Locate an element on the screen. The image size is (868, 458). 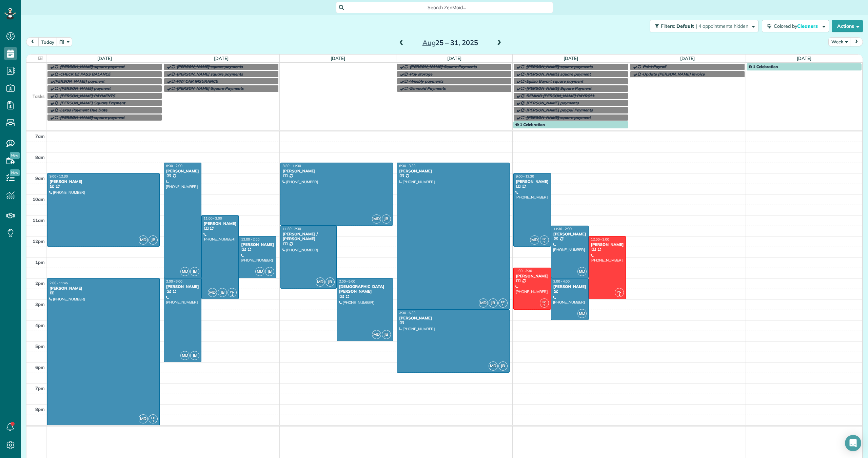
span: 8:30 - 2:00 is located at coordinates (174, 166).